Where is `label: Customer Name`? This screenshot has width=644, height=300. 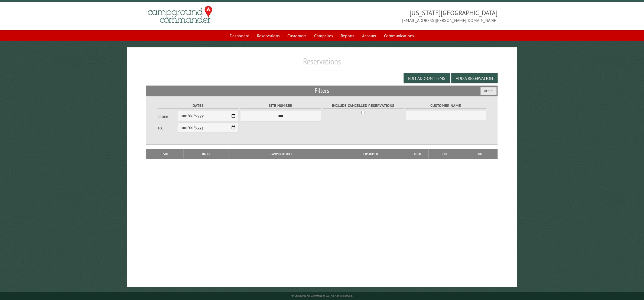 label: Customer Name is located at coordinates (446, 105).